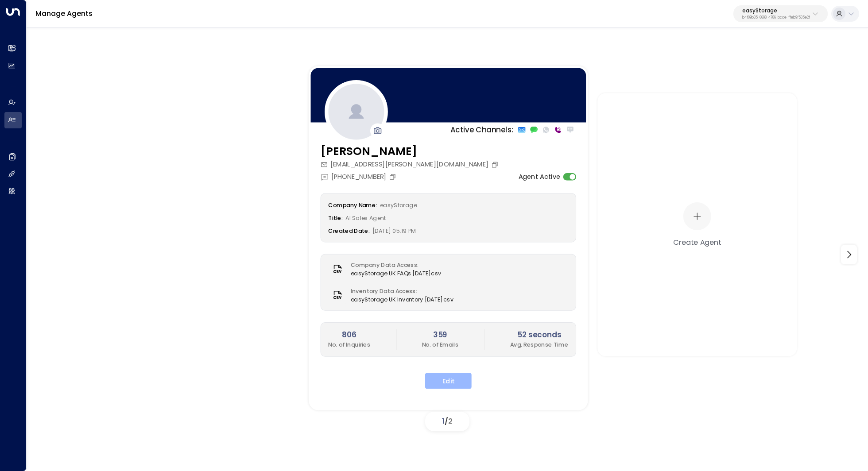 This screenshot has width=868, height=471. I want to click on label: Company Data Access:, so click(393, 265).